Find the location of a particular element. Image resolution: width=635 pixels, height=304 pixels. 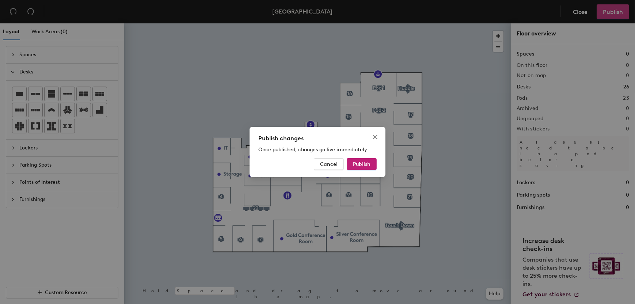

span: Publish is located at coordinates (362, 164).